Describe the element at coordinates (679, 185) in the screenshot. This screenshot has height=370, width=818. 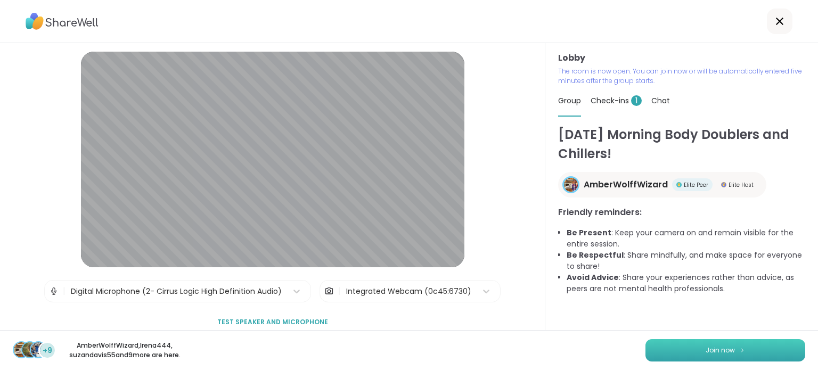
I see `img: Elite Peer` at that location.